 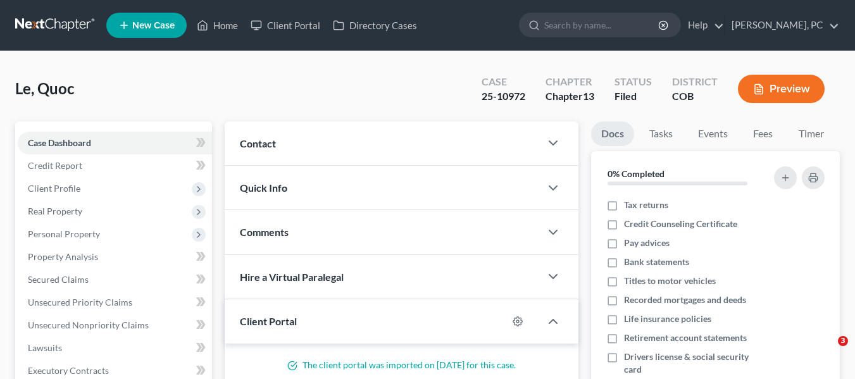 I want to click on span: Case Dashboard, so click(x=59, y=142).